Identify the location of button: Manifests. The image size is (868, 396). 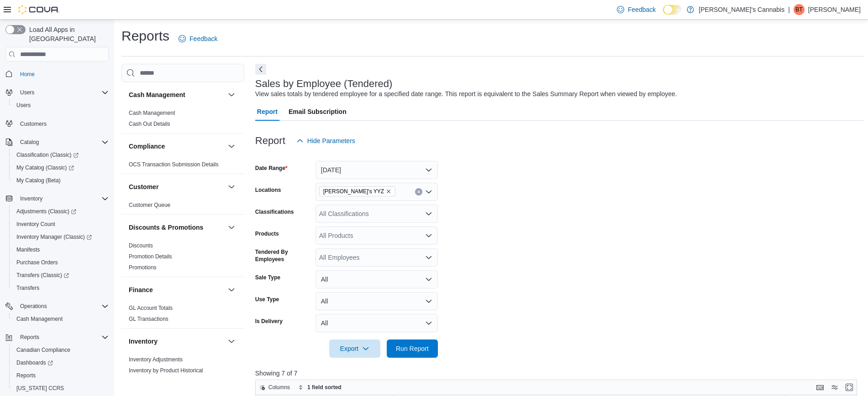
(60, 250).